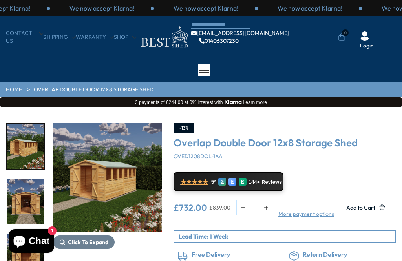 This screenshot has width=402, height=261. What do you see at coordinates (236, 255) in the screenshot?
I see `h6: Free Delivery` at bounding box center [236, 255].